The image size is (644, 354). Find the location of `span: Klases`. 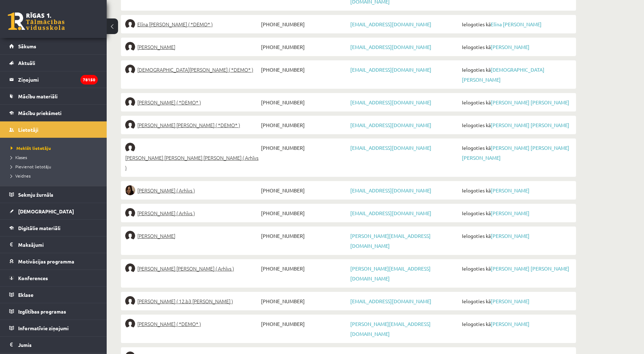

span: Klases is located at coordinates (19, 158).